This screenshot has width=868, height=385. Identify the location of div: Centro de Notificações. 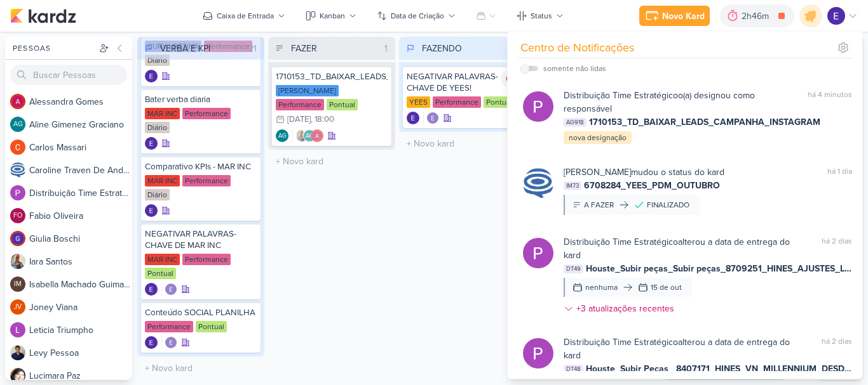
(577, 48).